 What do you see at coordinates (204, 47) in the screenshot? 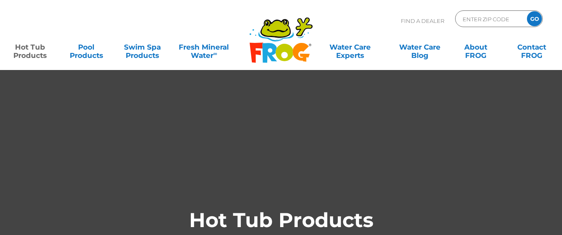
I see `a: Fresh MineralWater∞` at bounding box center [204, 47].